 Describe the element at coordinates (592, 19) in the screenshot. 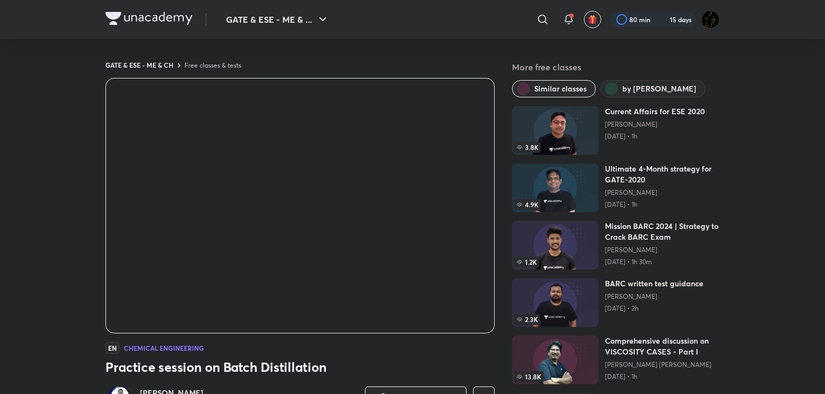

I see `img: avatar` at that location.